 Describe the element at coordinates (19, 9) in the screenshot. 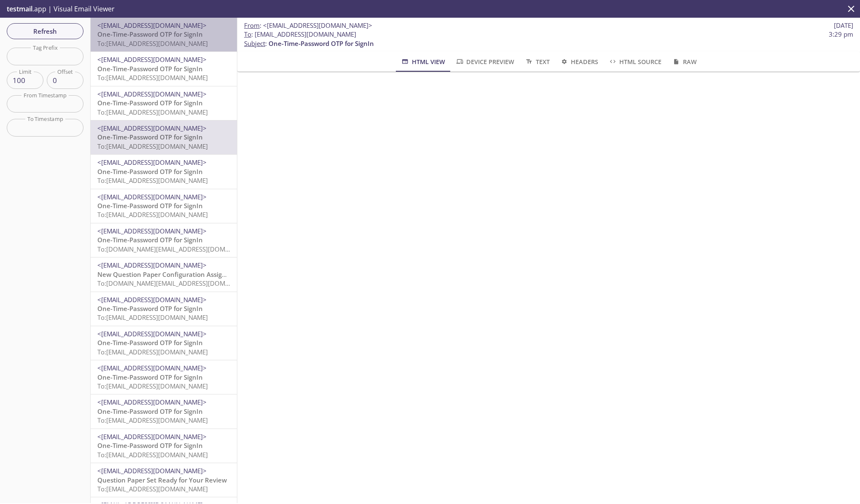

I see `span: testmail` at that location.